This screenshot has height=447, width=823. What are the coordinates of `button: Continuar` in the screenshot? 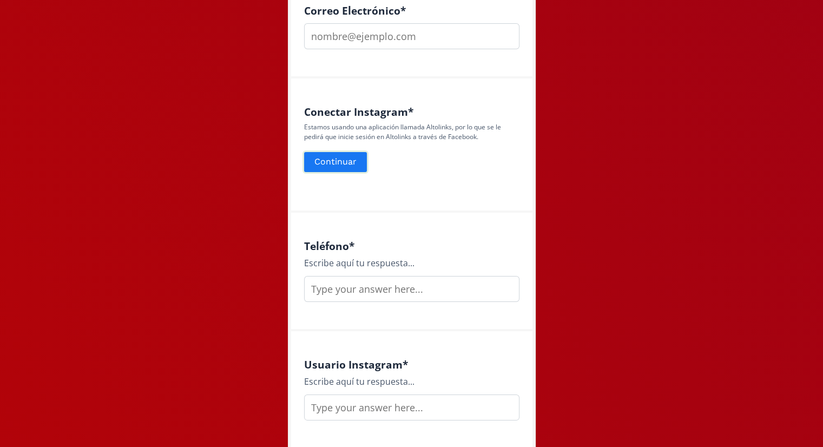 It's located at (336, 162).